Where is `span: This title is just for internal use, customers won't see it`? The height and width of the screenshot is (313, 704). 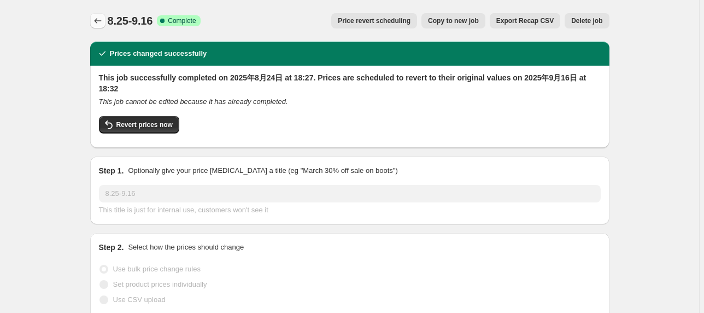 span: This title is just for internal use, customers won't see it is located at coordinates (184, 209).